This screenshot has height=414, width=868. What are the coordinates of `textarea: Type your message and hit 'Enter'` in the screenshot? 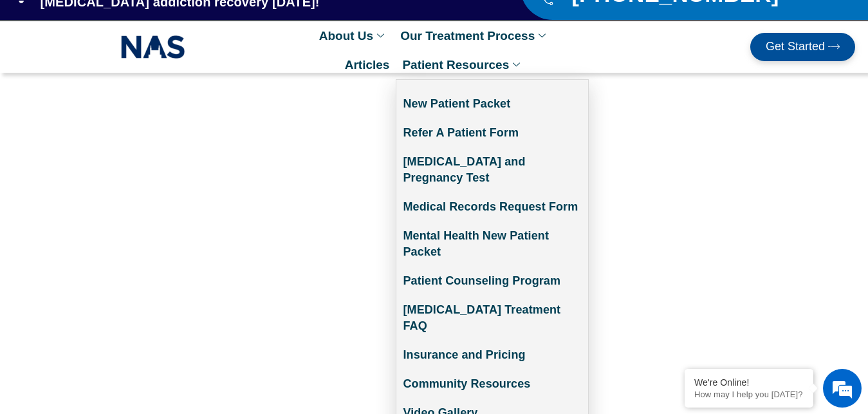 It's located at (126, 299).